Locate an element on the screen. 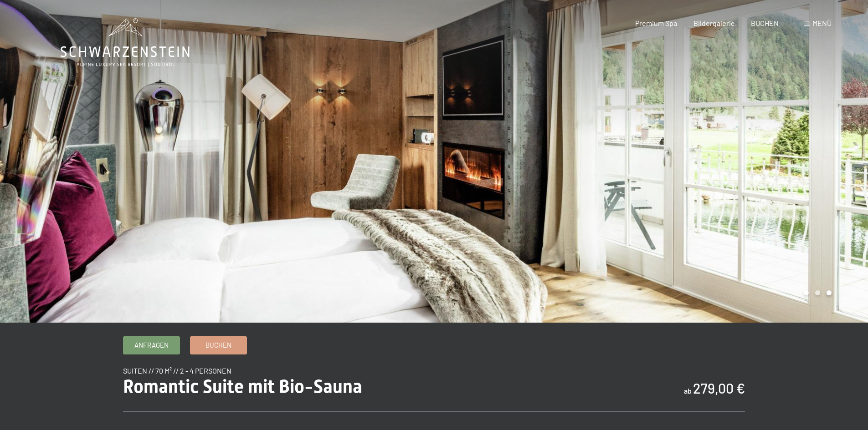 This screenshot has height=430, width=868. a: Premium Spa is located at coordinates (656, 23).